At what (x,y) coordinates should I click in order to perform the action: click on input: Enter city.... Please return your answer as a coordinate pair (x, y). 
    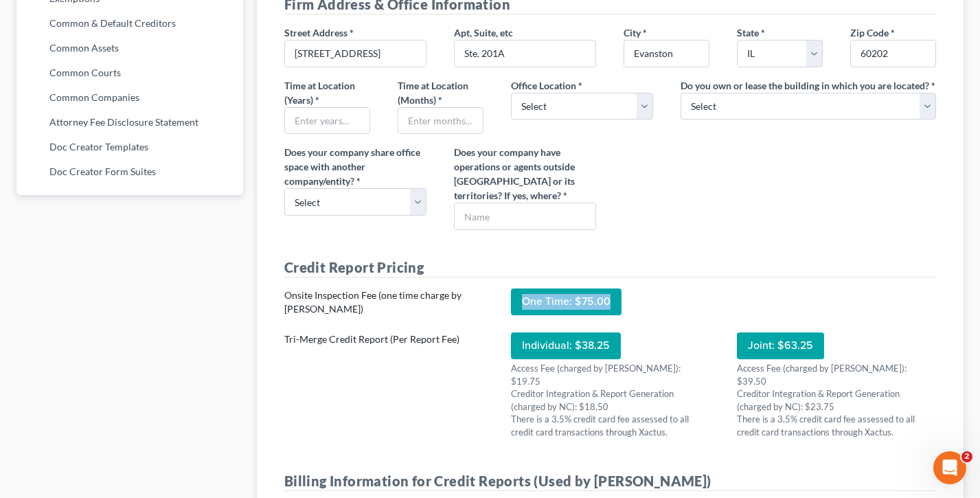
    Looking at the image, I should click on (666, 54).